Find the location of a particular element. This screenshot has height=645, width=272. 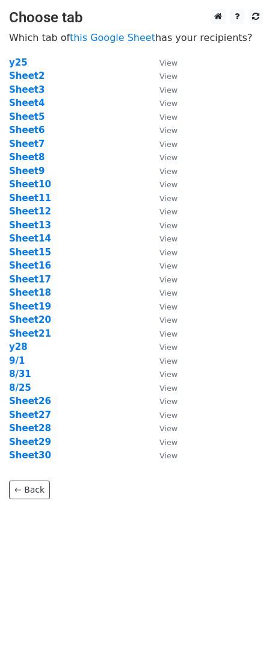

a: this Google Sheet is located at coordinates (113, 37).